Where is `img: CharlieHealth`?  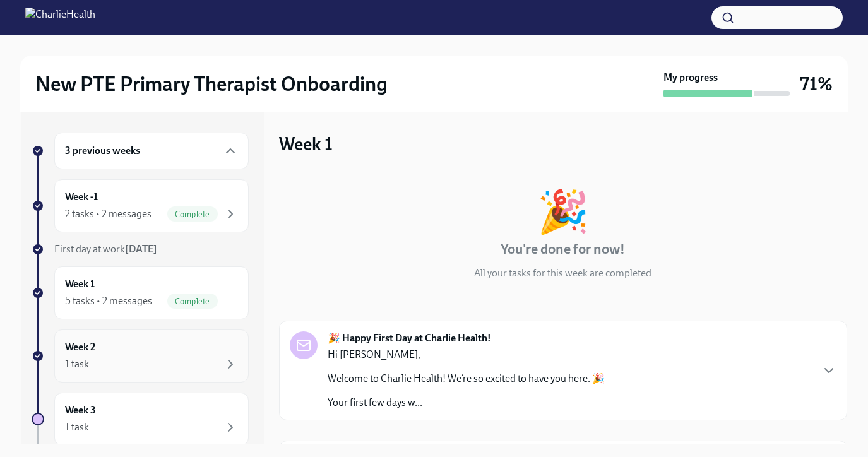
img: CharlieHealth is located at coordinates (60, 18).